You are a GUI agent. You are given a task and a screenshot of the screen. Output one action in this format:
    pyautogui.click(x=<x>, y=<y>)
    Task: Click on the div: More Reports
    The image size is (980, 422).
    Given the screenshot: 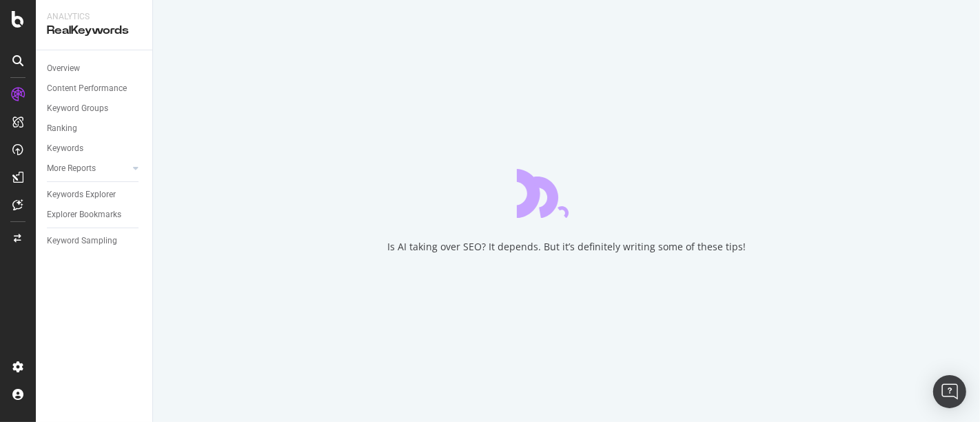 What is the action you would take?
    pyautogui.click(x=71, y=168)
    